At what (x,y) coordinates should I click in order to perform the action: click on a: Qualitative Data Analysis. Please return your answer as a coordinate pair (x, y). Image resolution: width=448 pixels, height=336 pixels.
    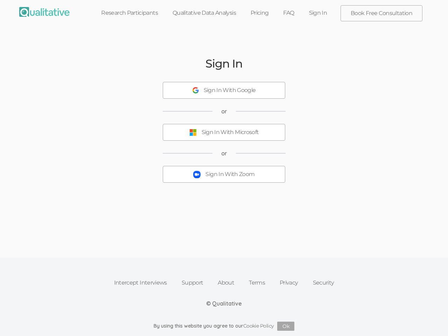
    Looking at the image, I should click on (204, 13).